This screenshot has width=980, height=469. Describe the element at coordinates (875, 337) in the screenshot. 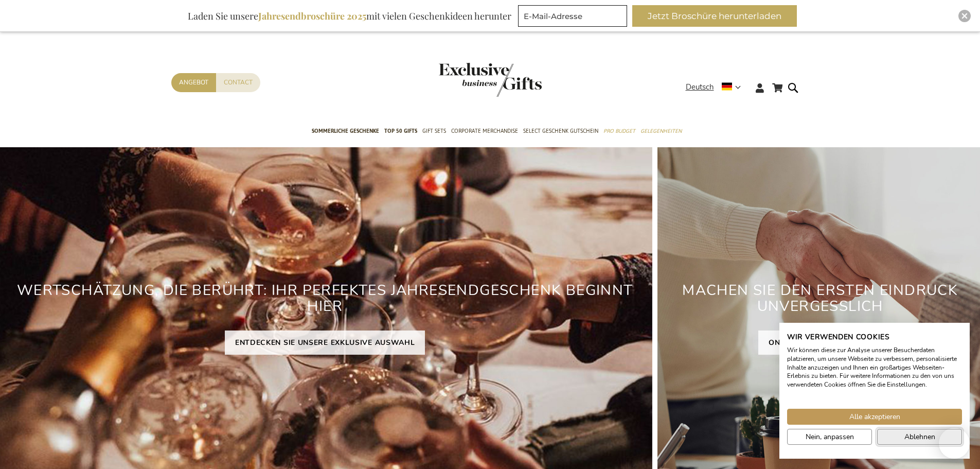

I see `h2: Wir verwenden Cookies` at that location.